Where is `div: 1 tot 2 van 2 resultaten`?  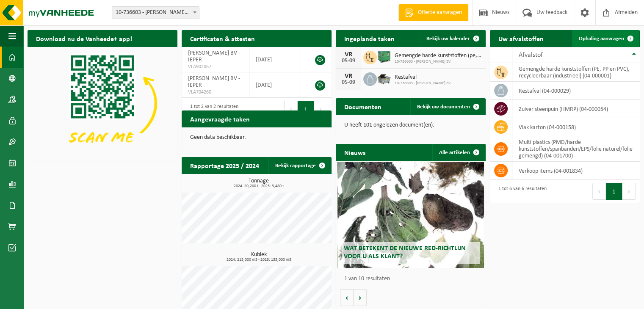
div: 1 tot 2 van 2 resultaten is located at coordinates (212, 109).